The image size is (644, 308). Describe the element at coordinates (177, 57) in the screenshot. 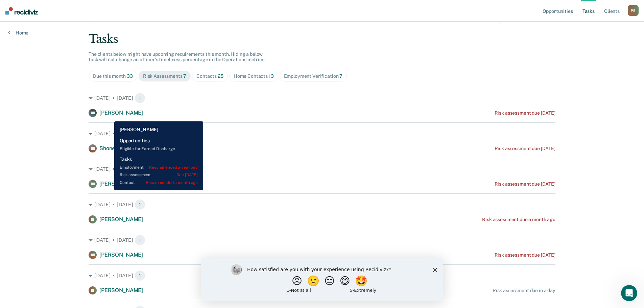

I see `span: The clients below might have upcoming requirements this month. Hiding a below task will not chang...` at that location.